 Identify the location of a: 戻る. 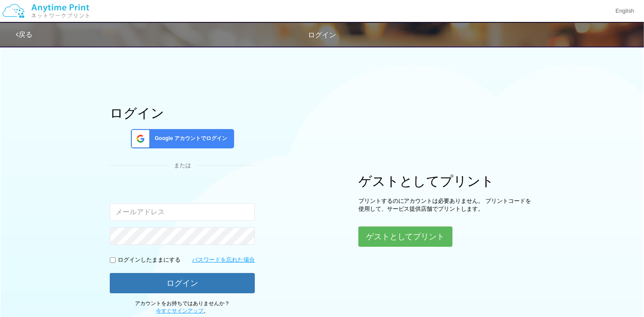
(24, 34).